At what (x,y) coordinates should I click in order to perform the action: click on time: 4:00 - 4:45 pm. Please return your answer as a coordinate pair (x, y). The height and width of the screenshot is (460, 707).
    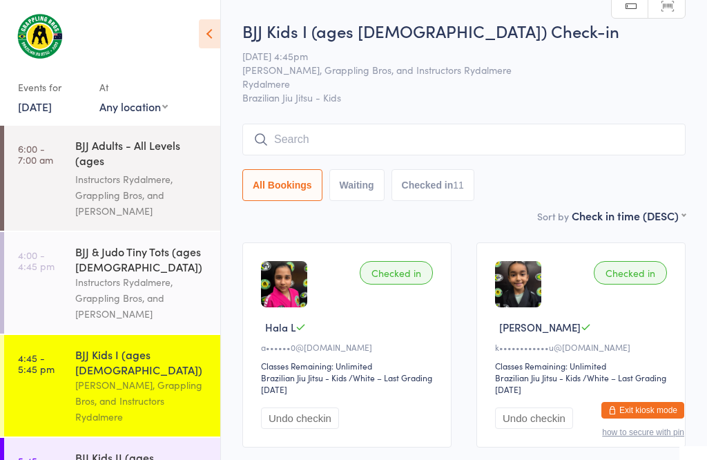
    Looking at the image, I should click on (36, 260).